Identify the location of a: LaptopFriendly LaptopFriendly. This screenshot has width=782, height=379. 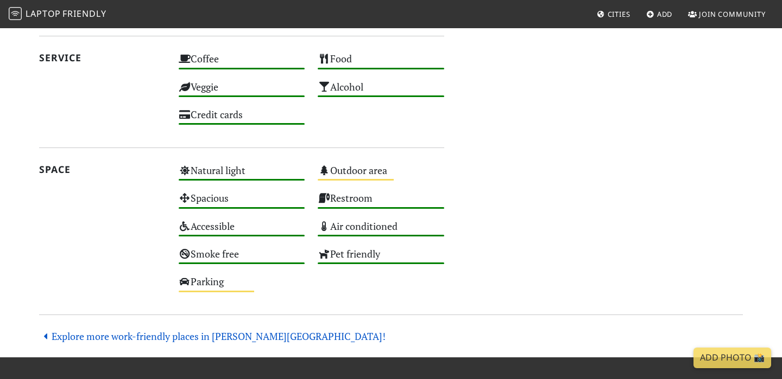
(58, 14).